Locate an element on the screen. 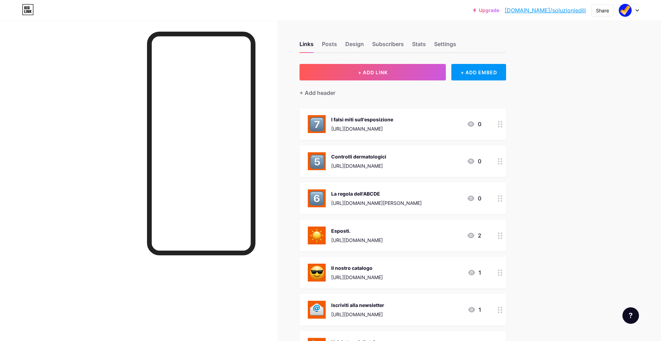 Image resolution: width=661 pixels, height=341 pixels. div: Esposti. is located at coordinates (357, 231).